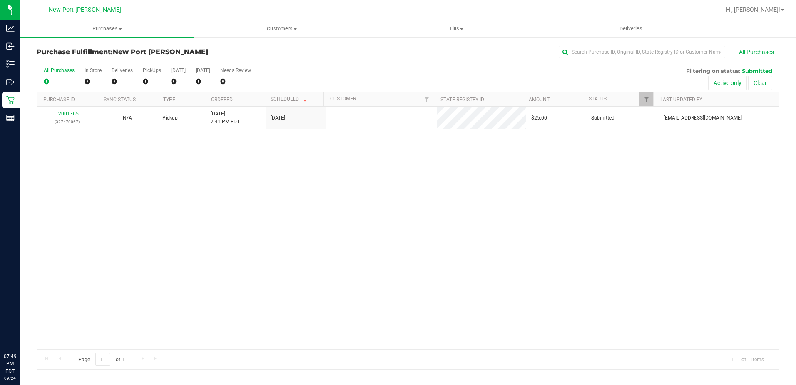 Image resolution: width=796 pixels, height=385 pixels. I want to click on input: Search Purchase ID, Original ID, State Registry ID or Customer Name..., so click(642, 52).